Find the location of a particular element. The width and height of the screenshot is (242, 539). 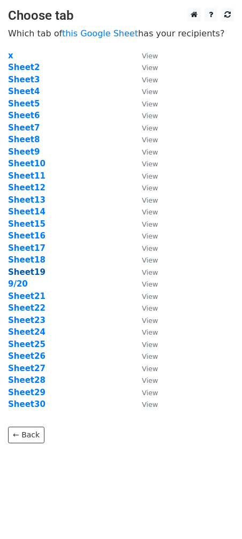

div: Chat Widget is located at coordinates (215, 514).